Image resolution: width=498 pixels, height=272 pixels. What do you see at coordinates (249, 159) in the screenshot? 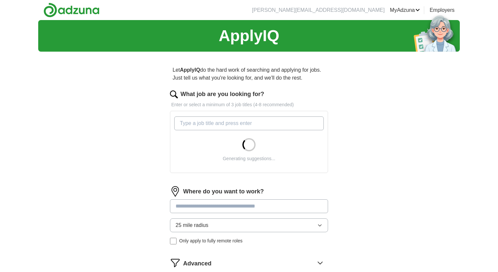
I see `div: Generating suggestions...` at bounding box center [249, 159].